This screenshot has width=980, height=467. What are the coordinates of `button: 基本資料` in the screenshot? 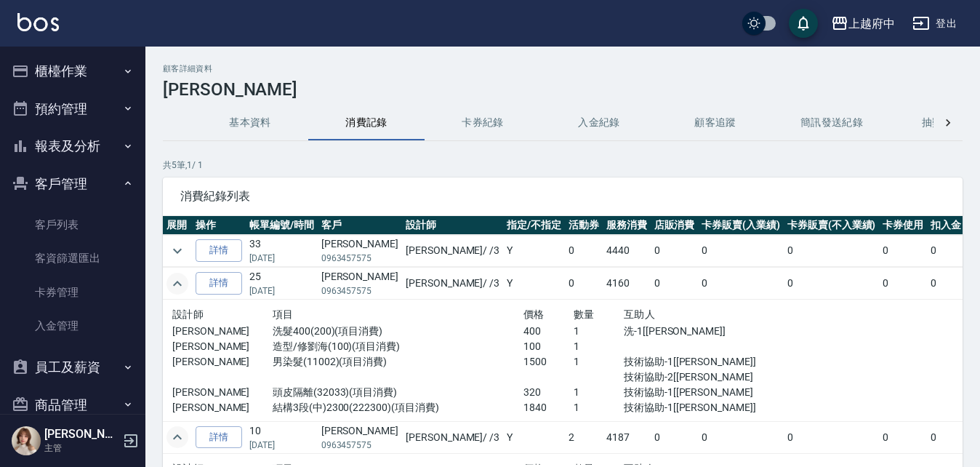 It's located at (250, 123).